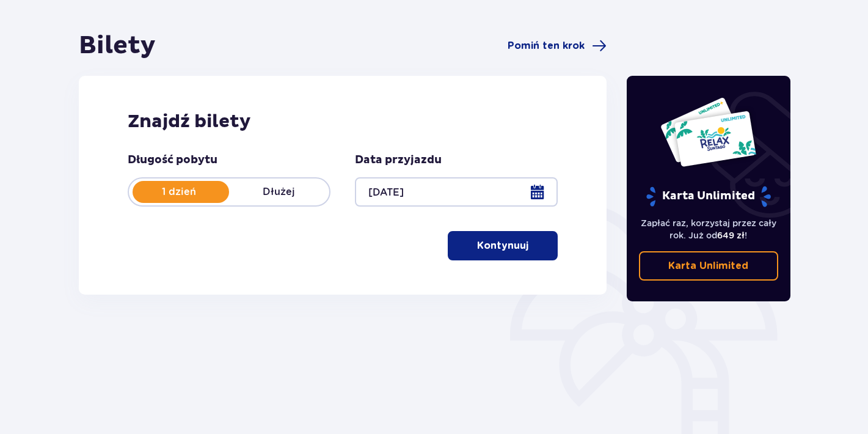 This screenshot has height=434, width=868. Describe the element at coordinates (503, 246) in the screenshot. I see `p: Kontynuuj` at that location.